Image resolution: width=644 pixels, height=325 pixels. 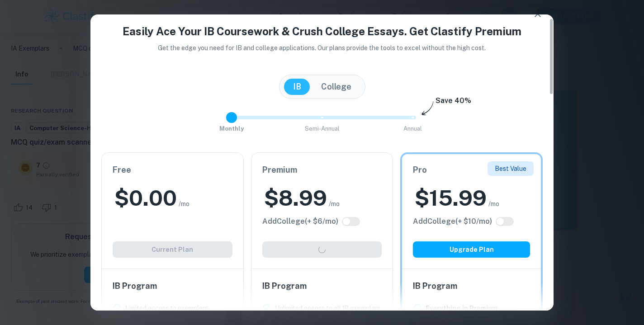 I want to click on img: subscription-arrow.svg, so click(x=427, y=108).